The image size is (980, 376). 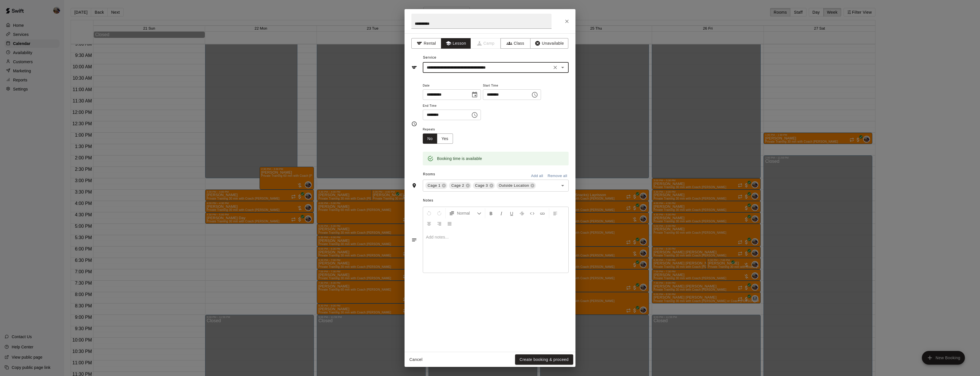 I want to click on button: Left Align, so click(x=555, y=213).